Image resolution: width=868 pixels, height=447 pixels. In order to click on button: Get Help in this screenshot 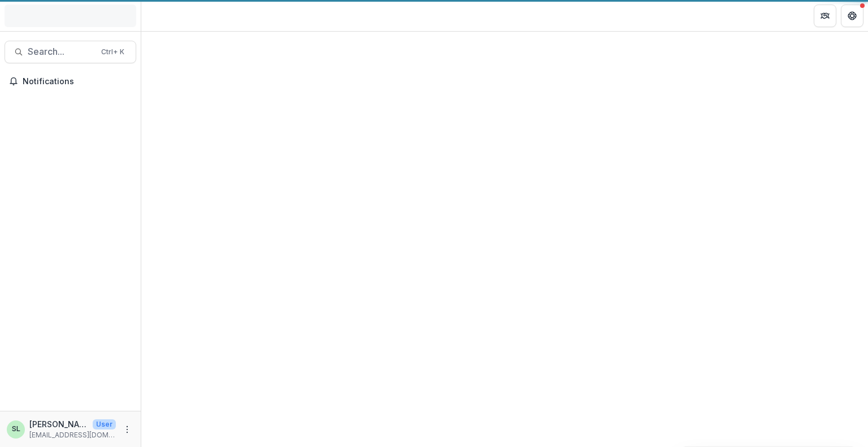, I will do `click(852, 16)`.